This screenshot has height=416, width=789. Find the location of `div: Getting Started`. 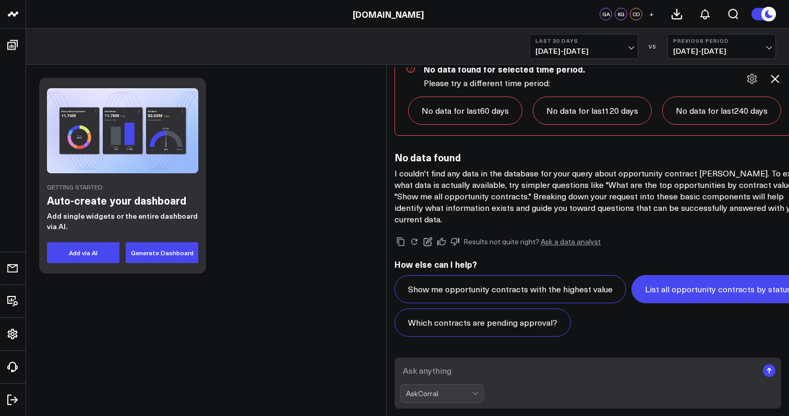

div: Getting Started is located at coordinates (123, 187).